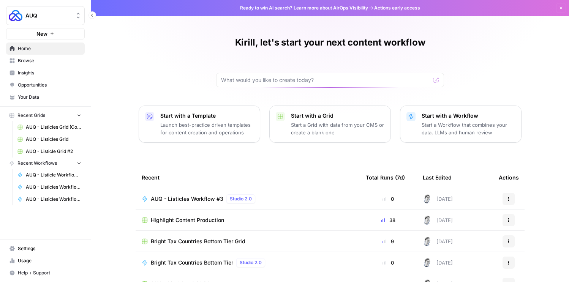 This screenshot has width=569, height=282. I want to click on span: Bright Tax Countries Bottom Tier, so click(192, 263).